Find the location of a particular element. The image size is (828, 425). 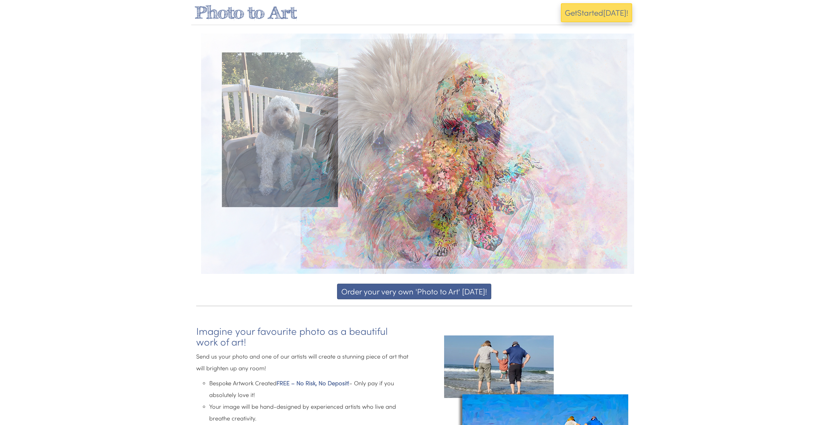

span: ed is located at coordinates (599, 12).